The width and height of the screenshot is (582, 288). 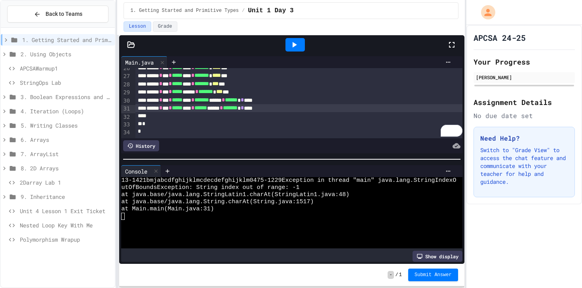 What do you see at coordinates (66, 182) in the screenshot?
I see `span: 2Darray Lab 1` at bounding box center [66, 182].